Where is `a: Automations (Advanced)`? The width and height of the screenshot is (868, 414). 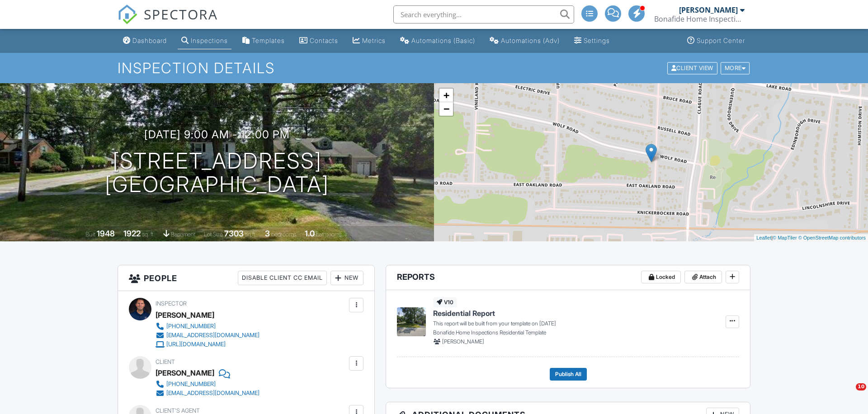 a: Automations (Advanced) is located at coordinates (524, 41).